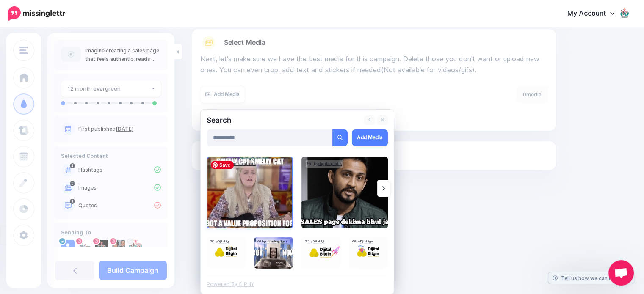  I want to click on img: Missinglettr, so click(36, 13).